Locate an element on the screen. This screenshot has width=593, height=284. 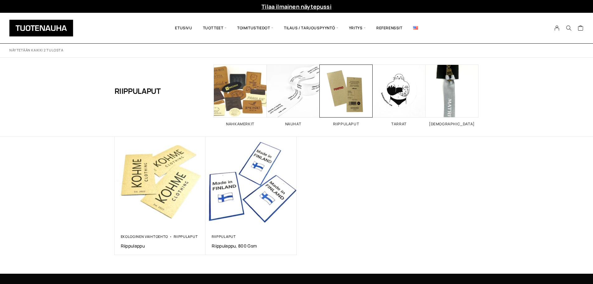
h2: Nauhat is located at coordinates (293, 124).